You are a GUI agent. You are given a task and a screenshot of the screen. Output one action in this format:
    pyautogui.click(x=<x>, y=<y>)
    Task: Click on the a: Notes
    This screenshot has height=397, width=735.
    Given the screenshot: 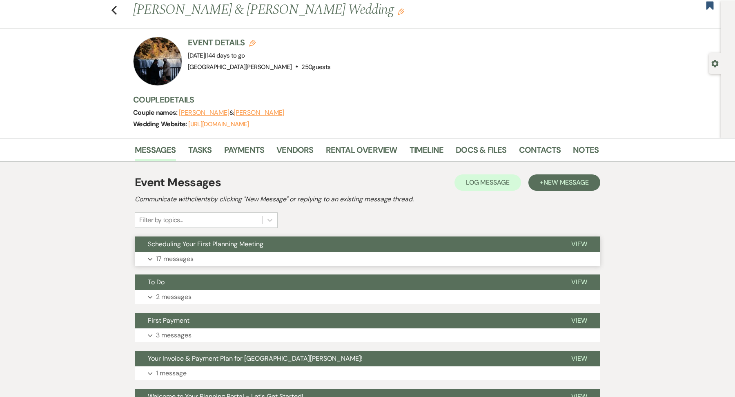 What is the action you would take?
    pyautogui.click(x=585, y=152)
    